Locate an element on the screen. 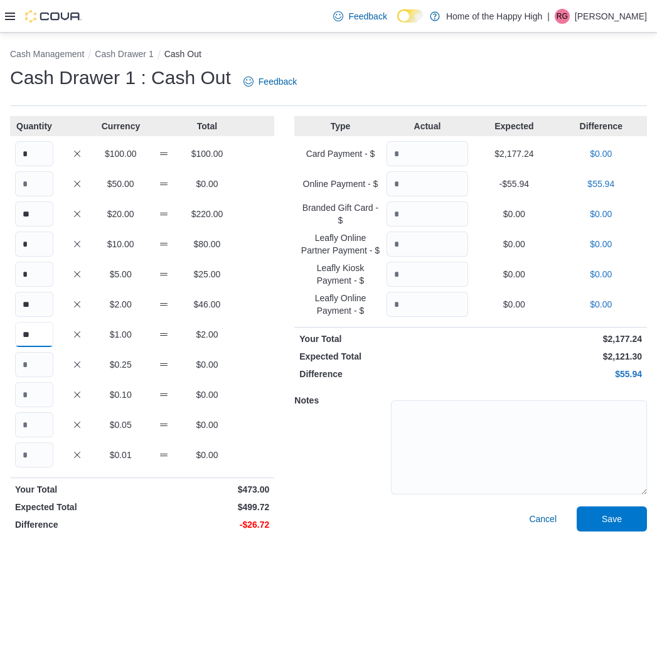 This screenshot has width=657, height=657. h5: Notes is located at coordinates (342, 401).